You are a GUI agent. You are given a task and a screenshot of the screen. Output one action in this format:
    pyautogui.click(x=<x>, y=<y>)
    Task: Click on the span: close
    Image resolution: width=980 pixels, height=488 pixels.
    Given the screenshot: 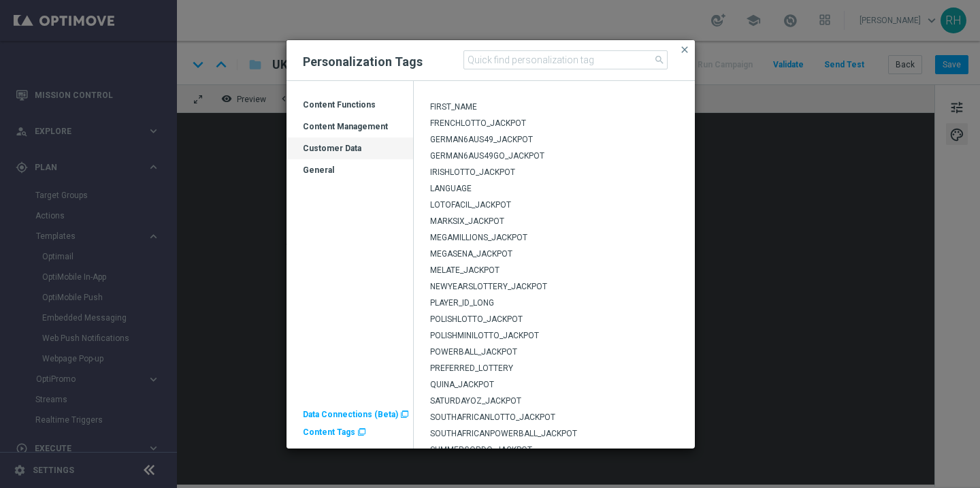 What is the action you would take?
    pyautogui.click(x=685, y=50)
    